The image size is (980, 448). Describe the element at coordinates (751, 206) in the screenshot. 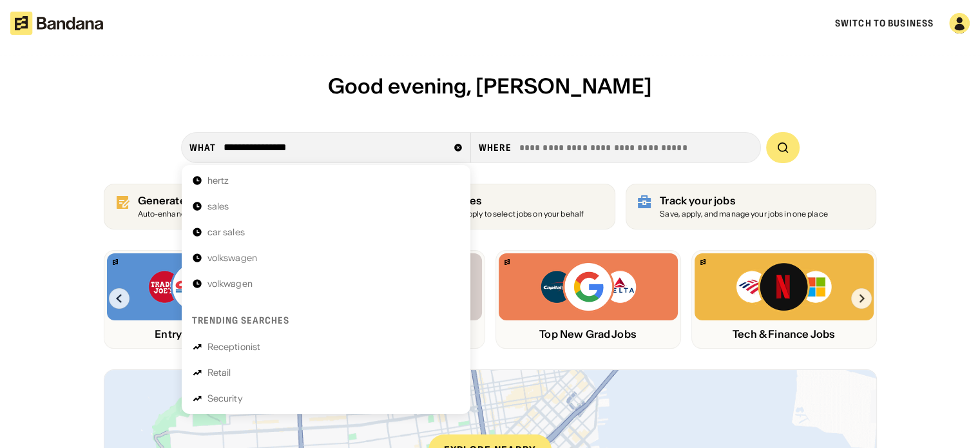

I see `a: Track your jobs Save, apply, and manage your jobs in one place` at that location.